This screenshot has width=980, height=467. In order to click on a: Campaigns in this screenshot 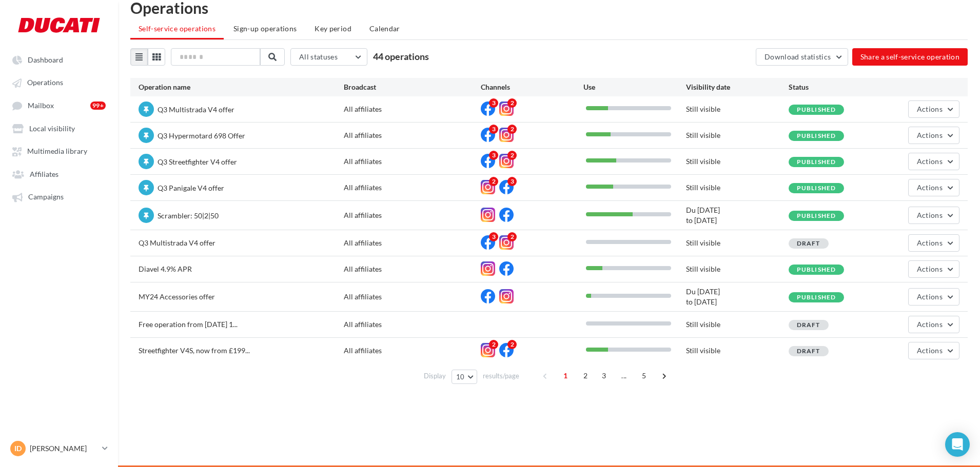, I will do `click(59, 196)`.